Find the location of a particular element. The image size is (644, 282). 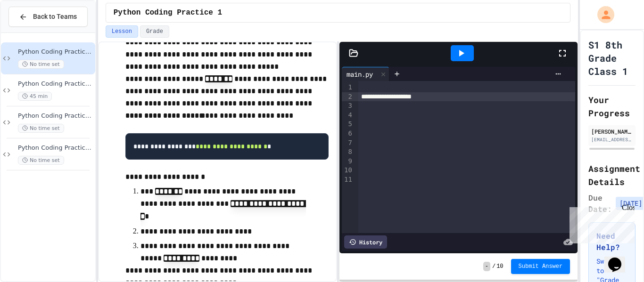

div: 11 is located at coordinates (348, 180).